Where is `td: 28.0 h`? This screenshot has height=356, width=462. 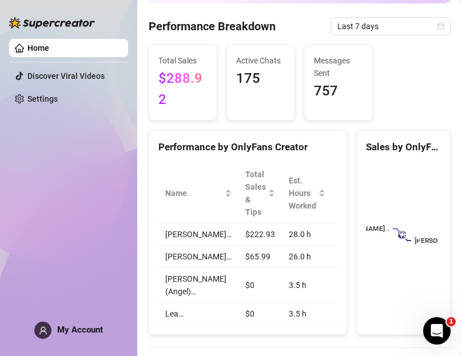 td: 28.0 h is located at coordinates (307, 234).